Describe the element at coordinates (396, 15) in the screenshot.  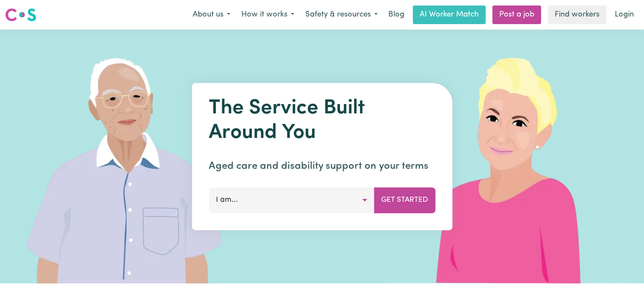
I see `a: Blog` at that location.